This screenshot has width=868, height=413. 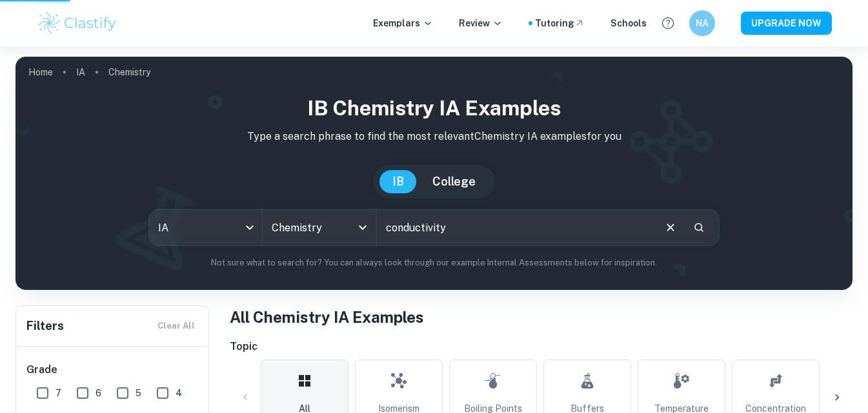 I want to click on span: 5, so click(x=138, y=393).